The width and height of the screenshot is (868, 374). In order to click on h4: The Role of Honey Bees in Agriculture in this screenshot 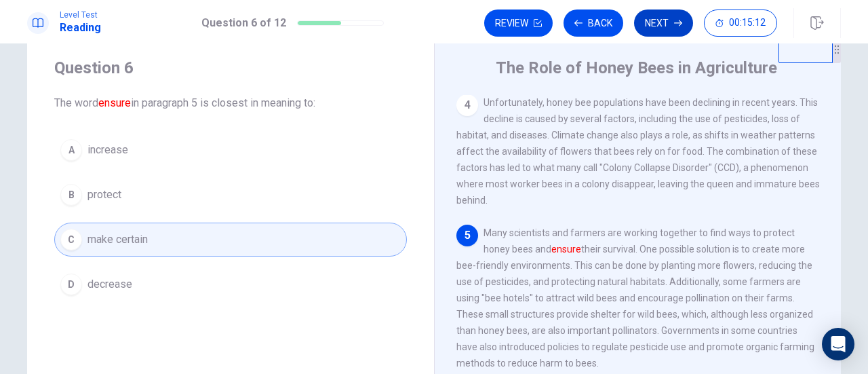, I will do `click(636, 67)`.